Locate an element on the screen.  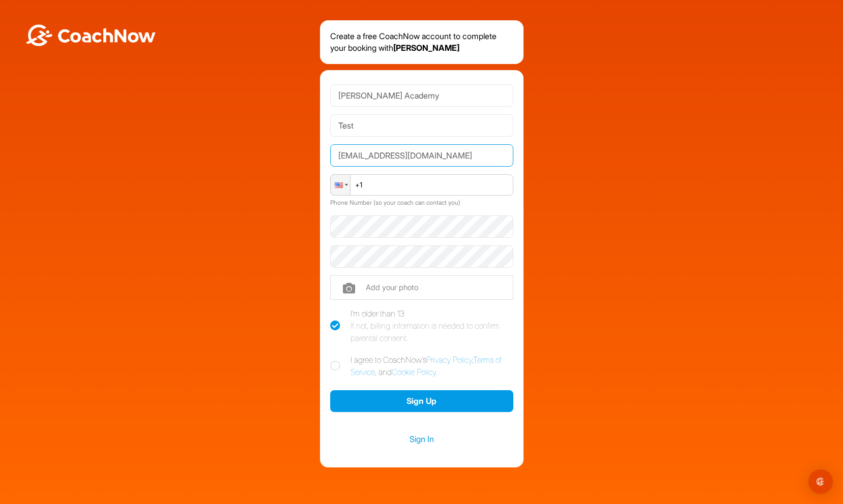
div: Create a free CoachNow account to complete your booking with is located at coordinates (422, 43).